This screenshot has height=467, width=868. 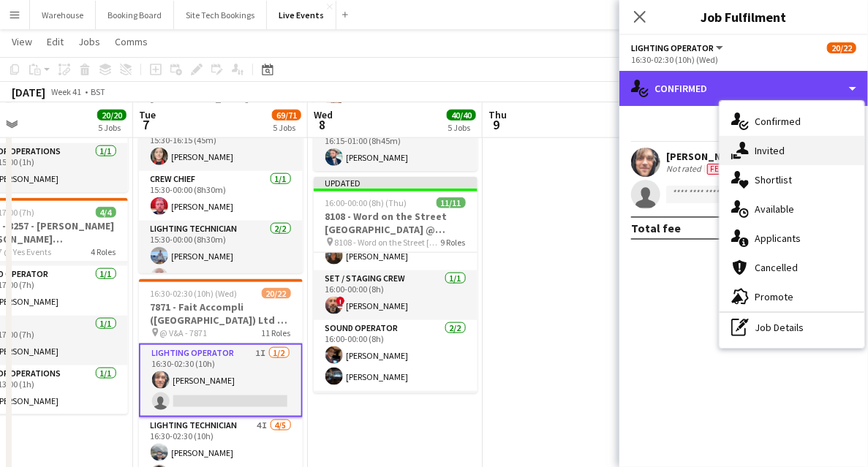 I want to click on span: 9, so click(x=496, y=125).